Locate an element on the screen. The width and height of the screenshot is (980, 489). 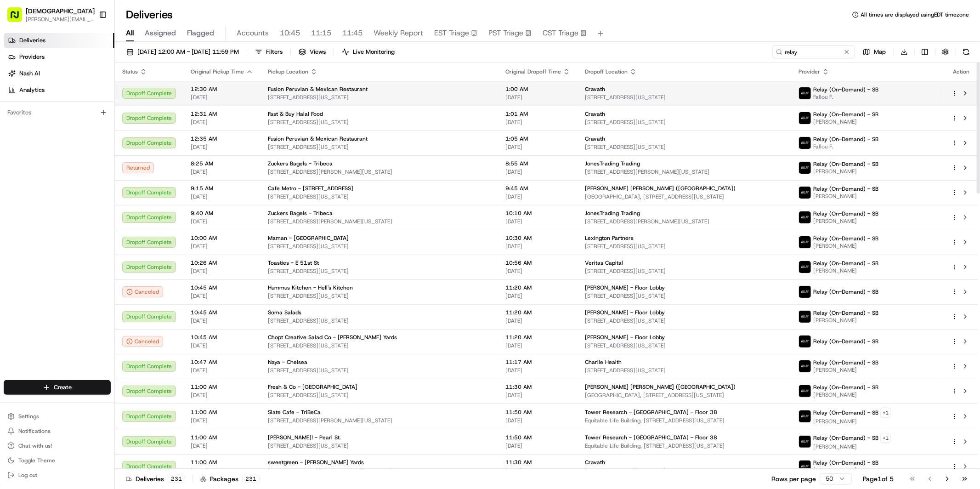
span: Hummus Kitchen - Hell's Kitchen is located at coordinates (310, 288).